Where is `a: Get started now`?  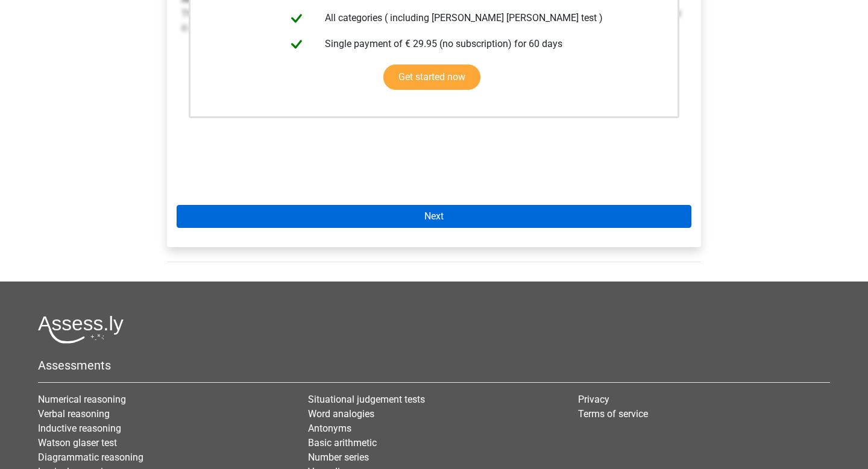 a: Get started now is located at coordinates (431, 77).